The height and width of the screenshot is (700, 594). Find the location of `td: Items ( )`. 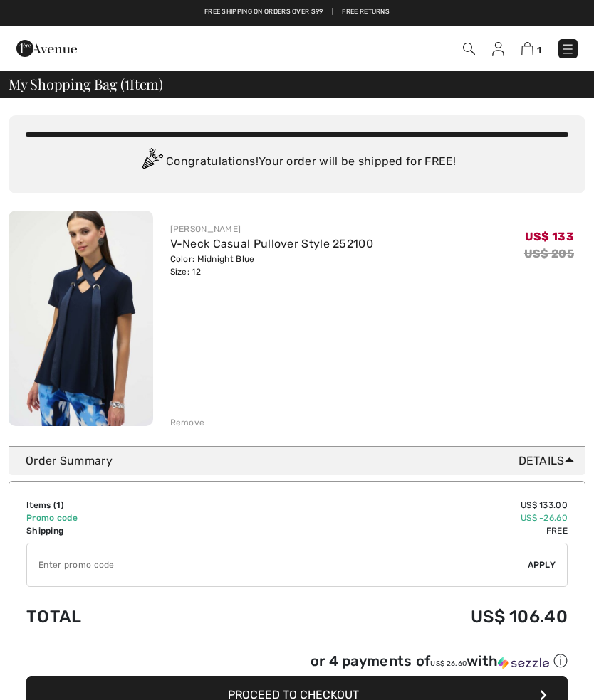

td: Items ( ) is located at coordinates (125, 505).